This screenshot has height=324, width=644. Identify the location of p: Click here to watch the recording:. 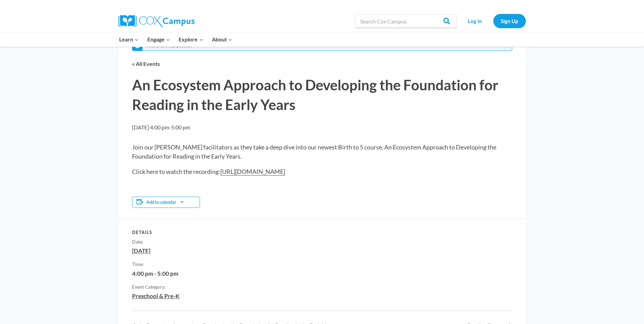
(322, 171).